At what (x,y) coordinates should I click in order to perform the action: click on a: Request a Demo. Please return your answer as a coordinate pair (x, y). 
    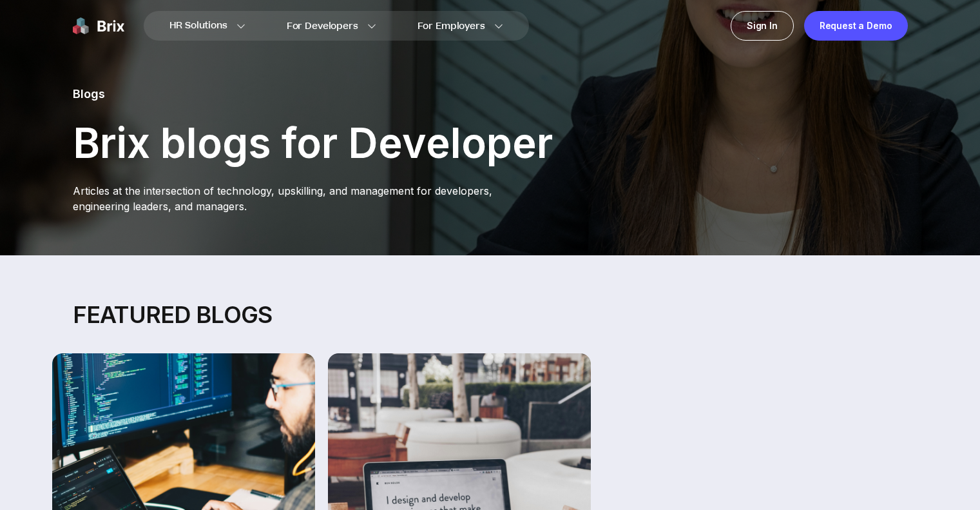
    Looking at the image, I should click on (856, 26).